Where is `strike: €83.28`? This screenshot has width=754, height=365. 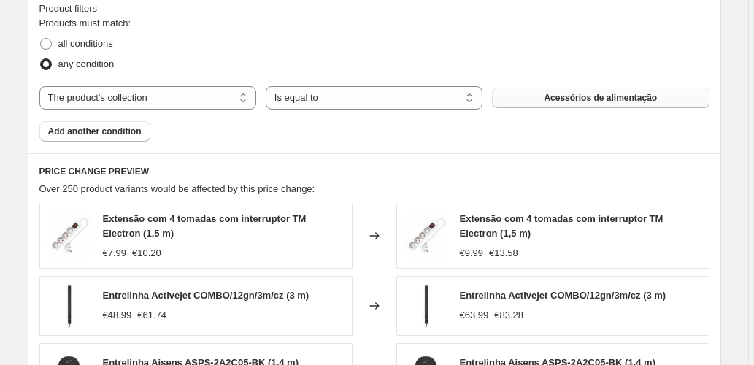 strike: €83.28 is located at coordinates (509, 316).